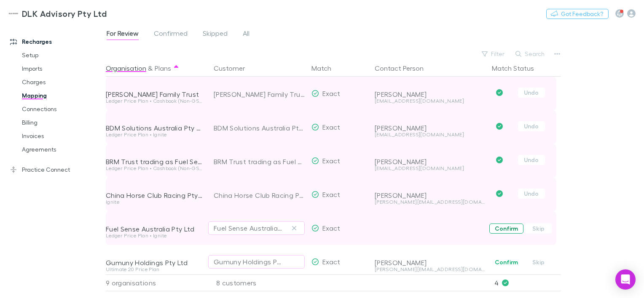 The image size is (644, 298). Describe the element at coordinates (156, 283) in the screenshot. I see `div: 9 organisations` at that location.